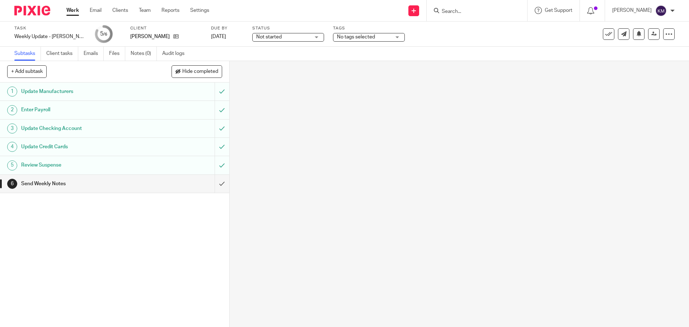 Image resolution: width=689 pixels, height=327 pixels. Describe the element at coordinates (144, 53) in the screenshot. I see `a: Notes (0)` at that location.